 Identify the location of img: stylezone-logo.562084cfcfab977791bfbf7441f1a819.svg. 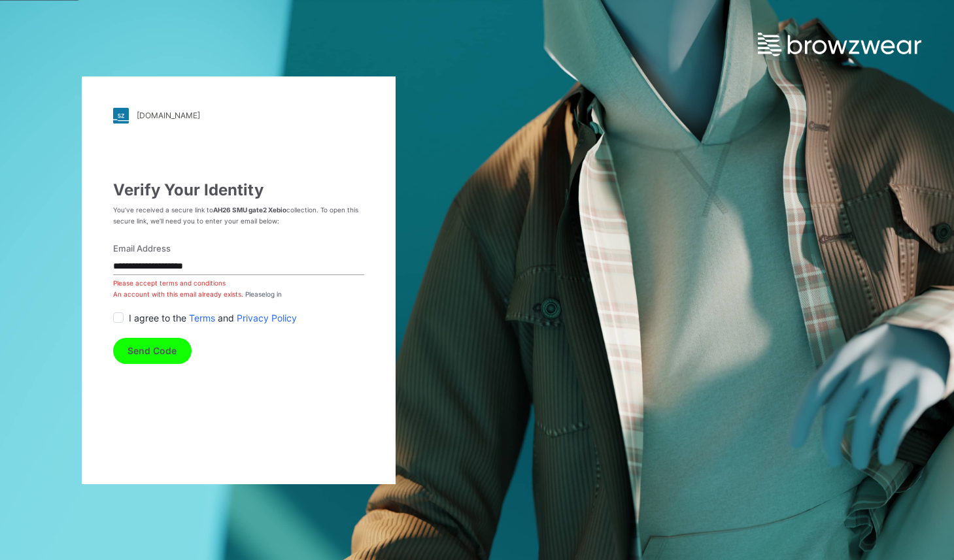
(121, 116).